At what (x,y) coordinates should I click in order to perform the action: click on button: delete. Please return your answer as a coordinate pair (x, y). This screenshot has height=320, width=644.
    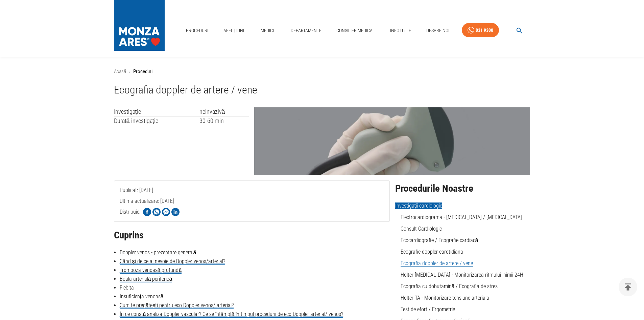
    Looking at the image, I should click on (627, 287).